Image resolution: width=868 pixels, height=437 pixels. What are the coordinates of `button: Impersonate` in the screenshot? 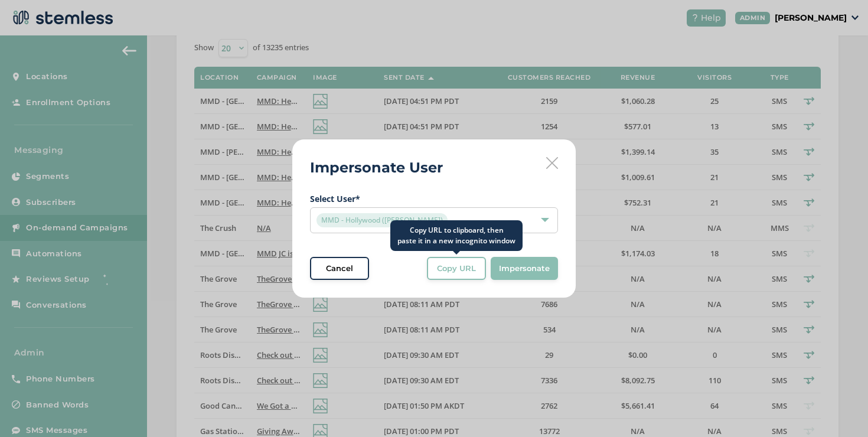 It's located at (524, 269).